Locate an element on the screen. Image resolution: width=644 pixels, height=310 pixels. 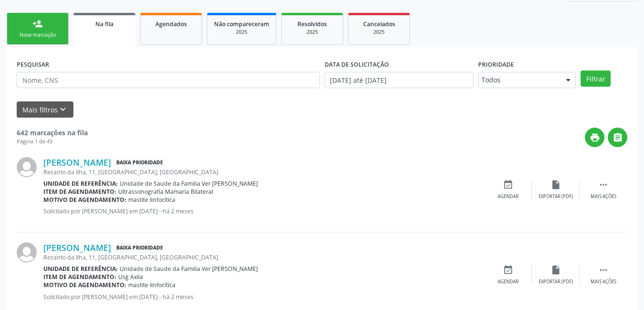
span: Na fila is located at coordinates (104, 24).